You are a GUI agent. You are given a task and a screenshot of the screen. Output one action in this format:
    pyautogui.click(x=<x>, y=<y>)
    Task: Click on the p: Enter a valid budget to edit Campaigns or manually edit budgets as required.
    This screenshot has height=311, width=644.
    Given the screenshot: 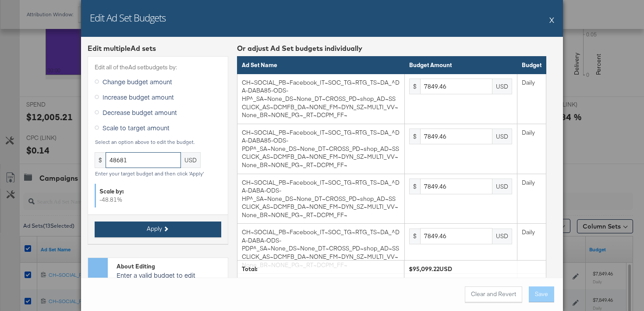 What is the action you would take?
    pyautogui.click(x=170, y=283)
    